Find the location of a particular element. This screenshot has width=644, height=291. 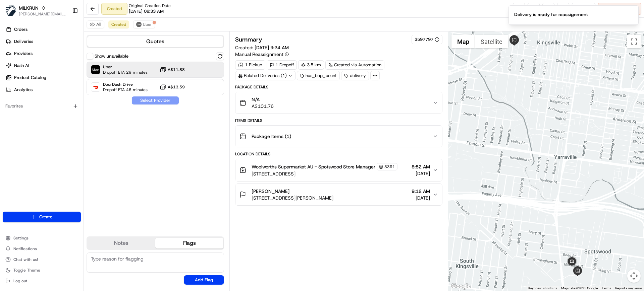

div: 3597797 is located at coordinates (427, 40).